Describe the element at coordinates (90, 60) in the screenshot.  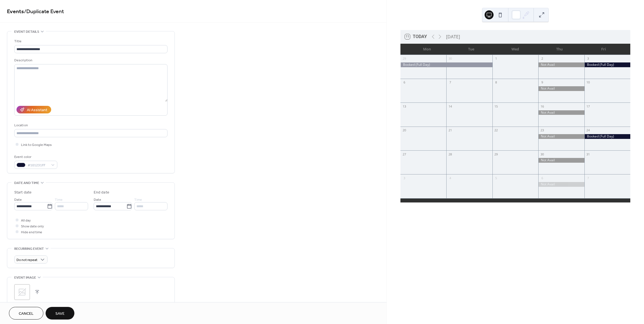
I see `div: Description` at that location.